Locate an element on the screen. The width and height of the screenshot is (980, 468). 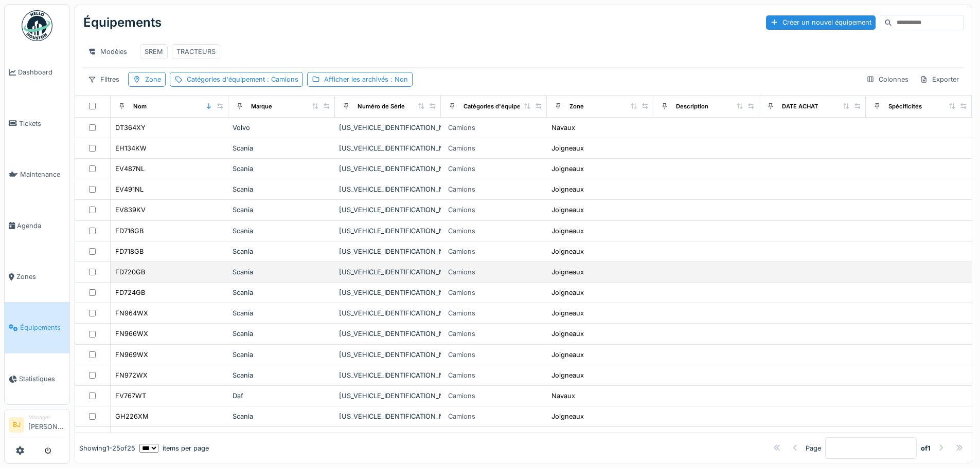
div: DATE ACHAT is located at coordinates (800, 106).